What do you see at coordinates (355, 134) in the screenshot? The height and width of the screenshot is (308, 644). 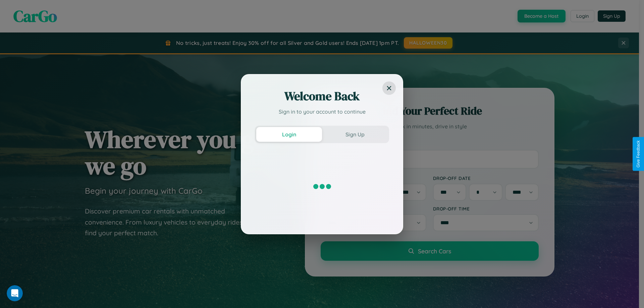 I see `button: Sign Up` at bounding box center [355, 134].